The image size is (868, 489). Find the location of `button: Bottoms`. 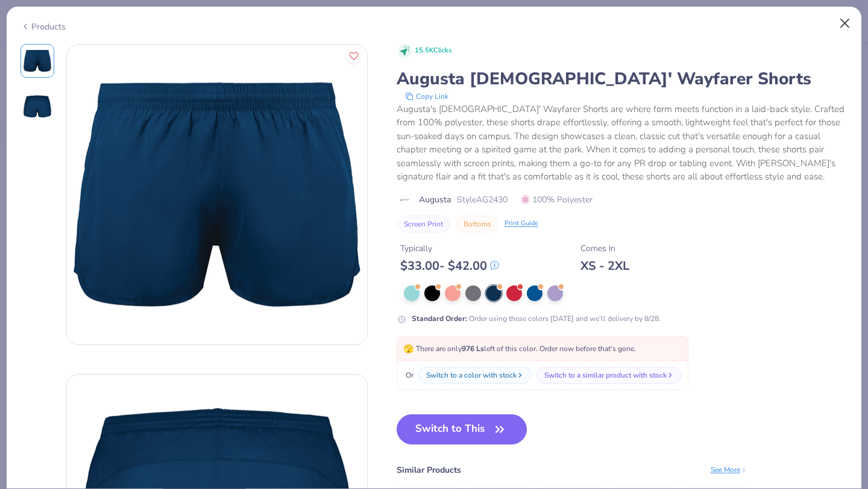

button: Bottoms is located at coordinates (477, 224).